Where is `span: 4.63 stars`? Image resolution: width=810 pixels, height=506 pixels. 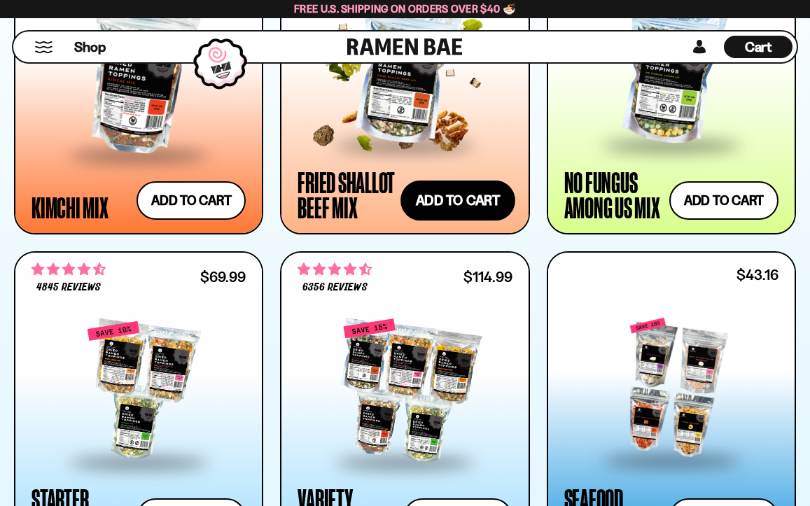 span: 4.63 stars is located at coordinates (335, 270).